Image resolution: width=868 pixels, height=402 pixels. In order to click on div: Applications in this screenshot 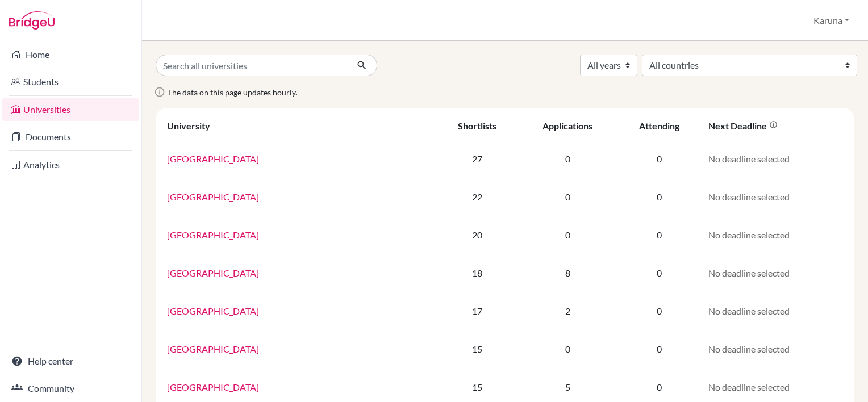, I will do `click(567, 126)`.